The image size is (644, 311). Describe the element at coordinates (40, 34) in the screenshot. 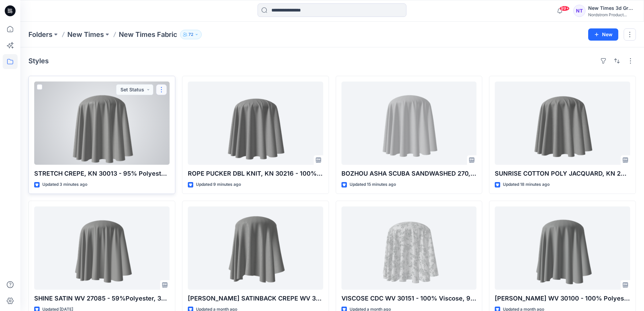

I see `a: Folders` at that location.